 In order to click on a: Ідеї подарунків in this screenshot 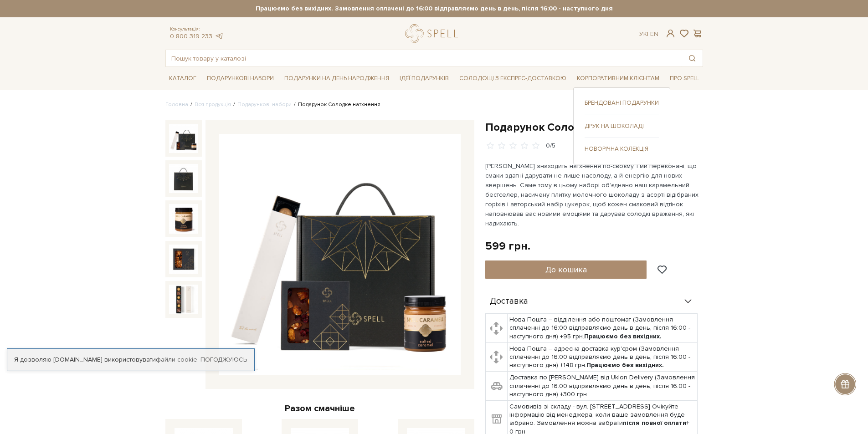, I will do `click(424, 78)`.